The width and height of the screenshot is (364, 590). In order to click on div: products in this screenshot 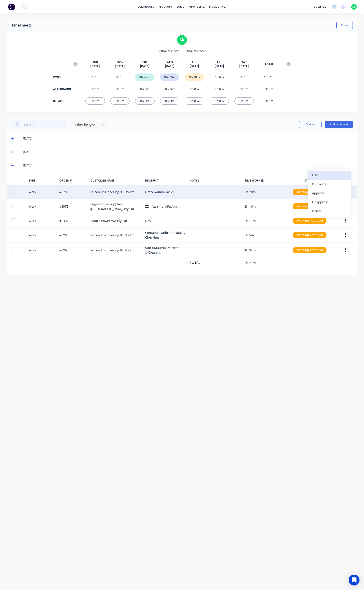, I will do `click(166, 7)`.